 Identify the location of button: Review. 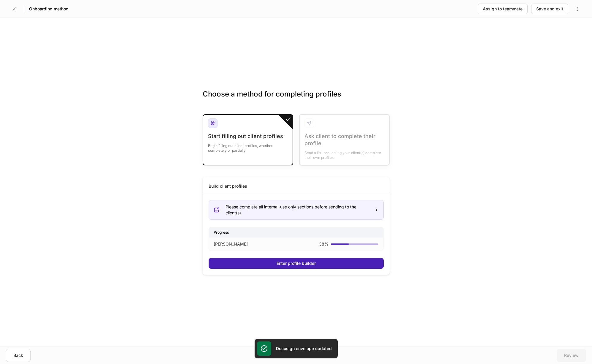
(571, 355).